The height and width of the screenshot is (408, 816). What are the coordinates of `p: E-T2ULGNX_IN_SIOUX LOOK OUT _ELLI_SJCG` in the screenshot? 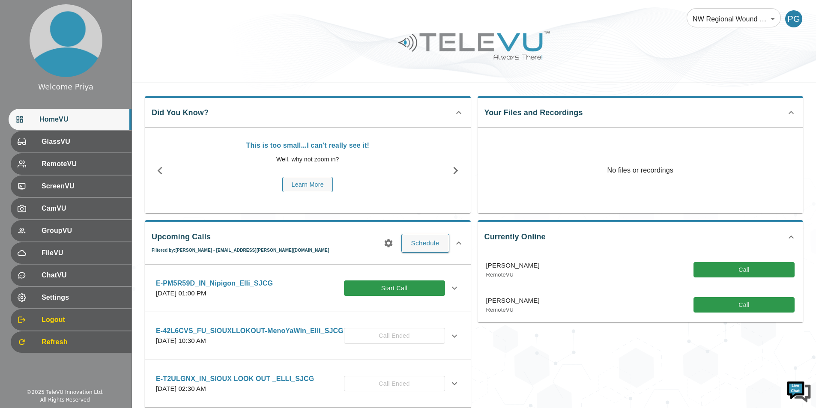 It's located at (235, 379).